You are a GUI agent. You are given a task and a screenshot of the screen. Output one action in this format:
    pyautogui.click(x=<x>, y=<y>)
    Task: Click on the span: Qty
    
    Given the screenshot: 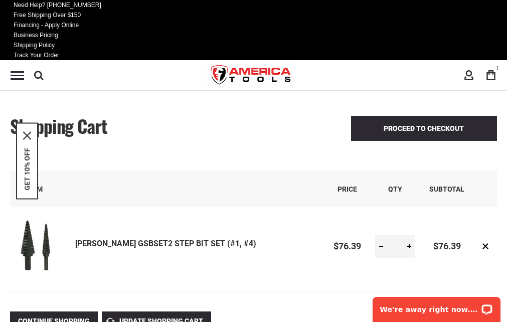 What is the action you would take?
    pyautogui.click(x=395, y=189)
    